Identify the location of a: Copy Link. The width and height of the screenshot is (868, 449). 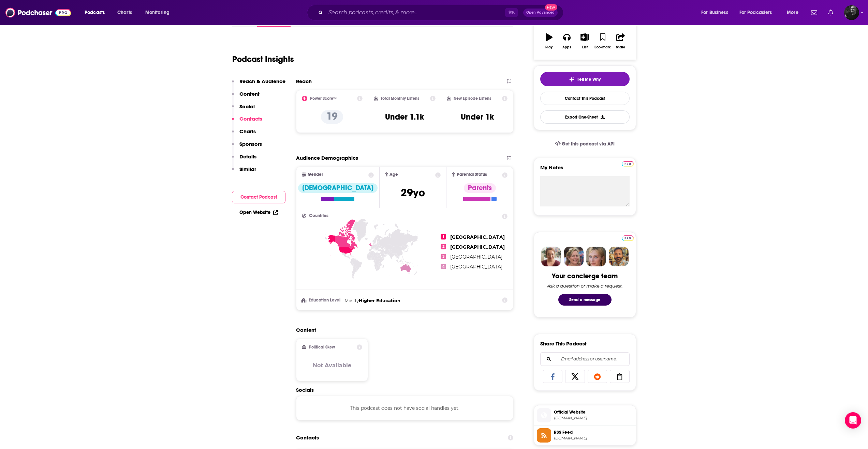
(619, 376).